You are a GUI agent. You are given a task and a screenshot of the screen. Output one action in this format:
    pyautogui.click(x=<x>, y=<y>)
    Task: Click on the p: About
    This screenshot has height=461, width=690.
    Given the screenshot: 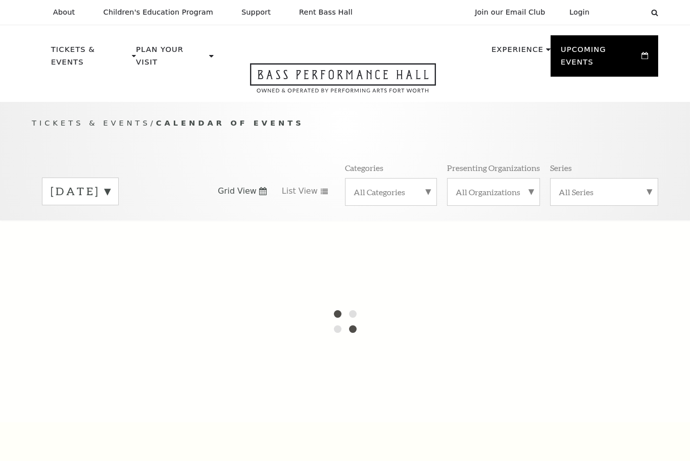 What is the action you would take?
    pyautogui.click(x=64, y=12)
    